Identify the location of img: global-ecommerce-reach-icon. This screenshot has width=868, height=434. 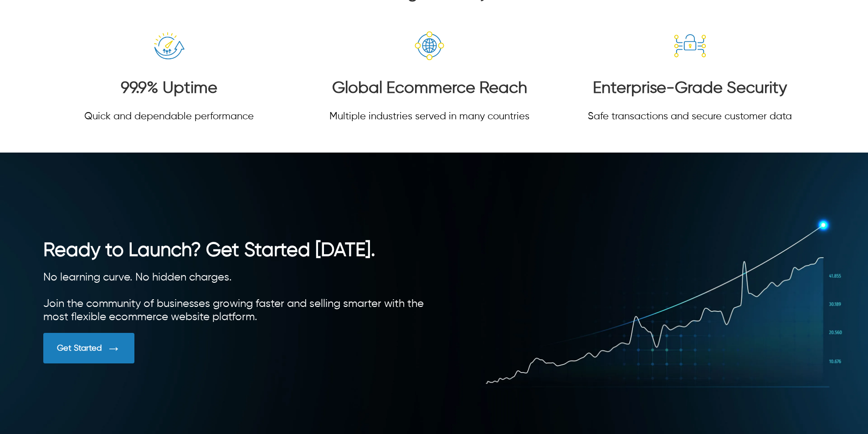
(429, 45).